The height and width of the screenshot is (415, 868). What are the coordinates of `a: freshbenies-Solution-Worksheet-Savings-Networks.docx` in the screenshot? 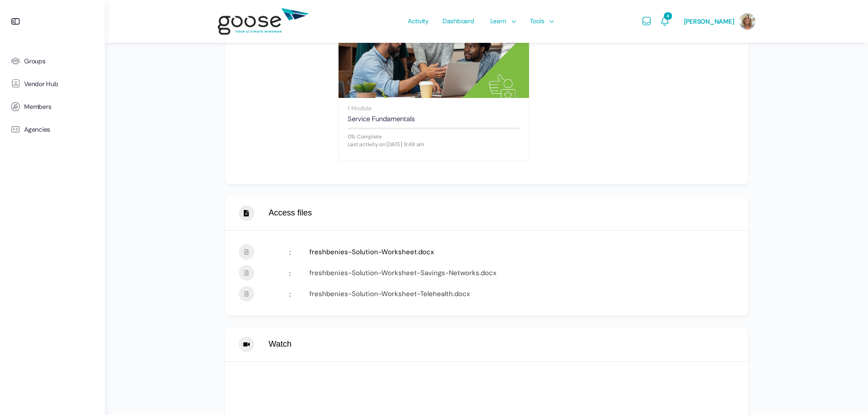 It's located at (403, 273).